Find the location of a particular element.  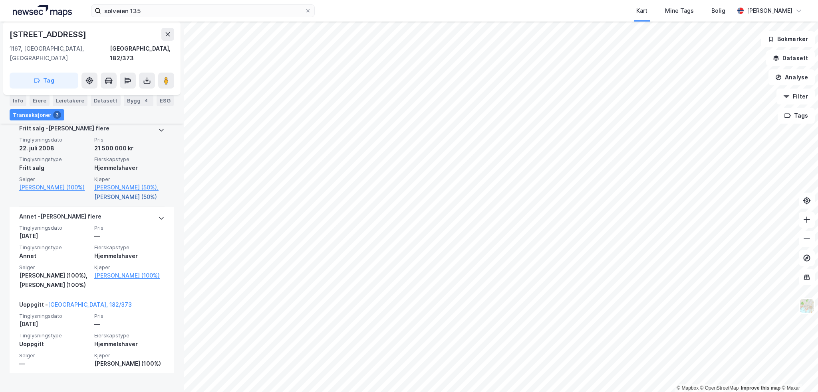

a: Mapbox is located at coordinates (687, 388).